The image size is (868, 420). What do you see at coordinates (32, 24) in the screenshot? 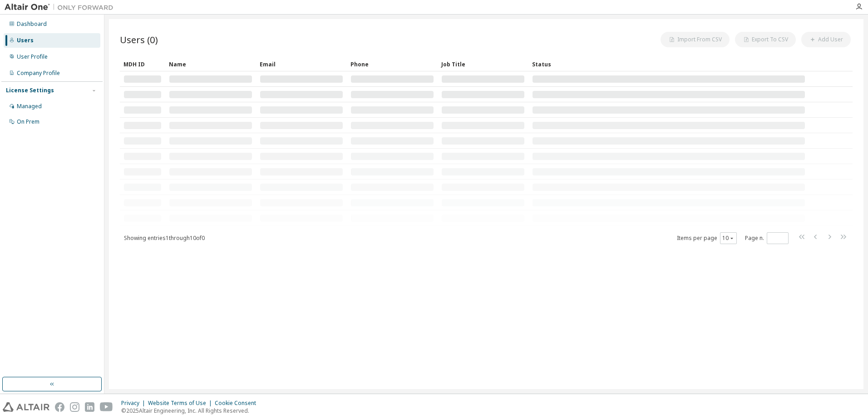
I see `div: Dashboard` at bounding box center [32, 24].